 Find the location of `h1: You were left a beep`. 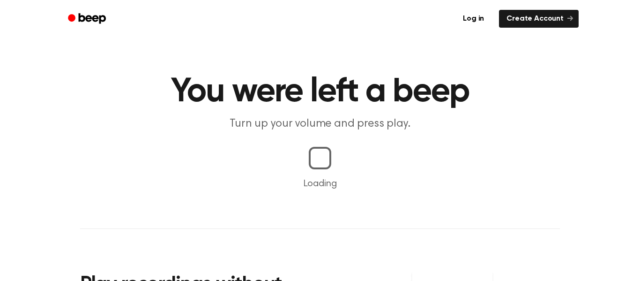

h1: You were left a beep is located at coordinates (320, 92).